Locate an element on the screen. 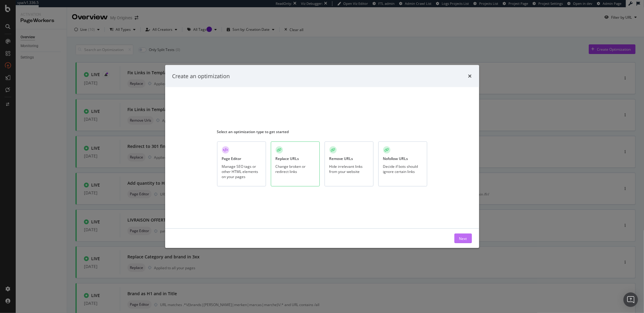  div: Select an optimization type to get started is located at coordinates (322, 132).